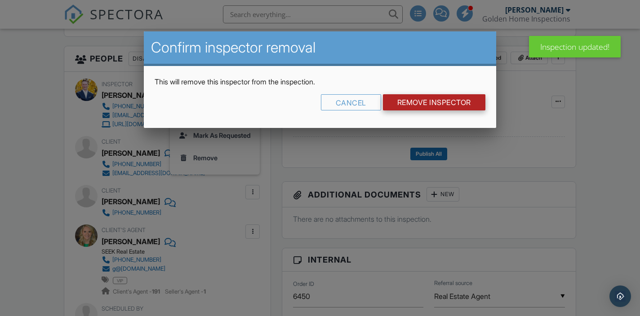 This screenshot has width=640, height=316. I want to click on div: Inspection updated!, so click(575, 47).